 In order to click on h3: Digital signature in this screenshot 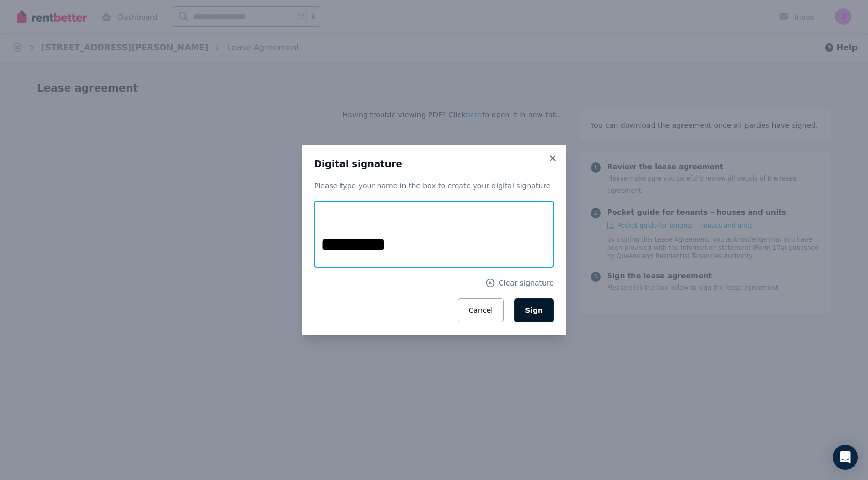, I will do `click(434, 164)`.